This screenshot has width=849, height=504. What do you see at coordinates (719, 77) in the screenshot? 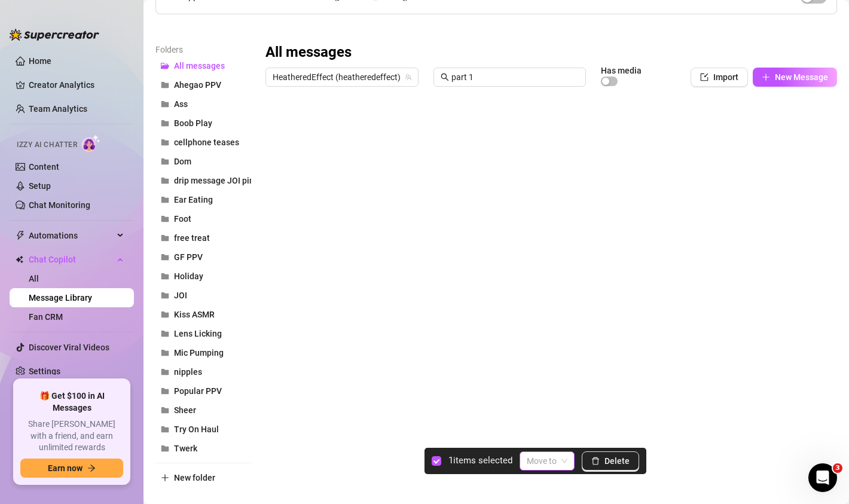
I see `button: Import` at bounding box center [719, 77].